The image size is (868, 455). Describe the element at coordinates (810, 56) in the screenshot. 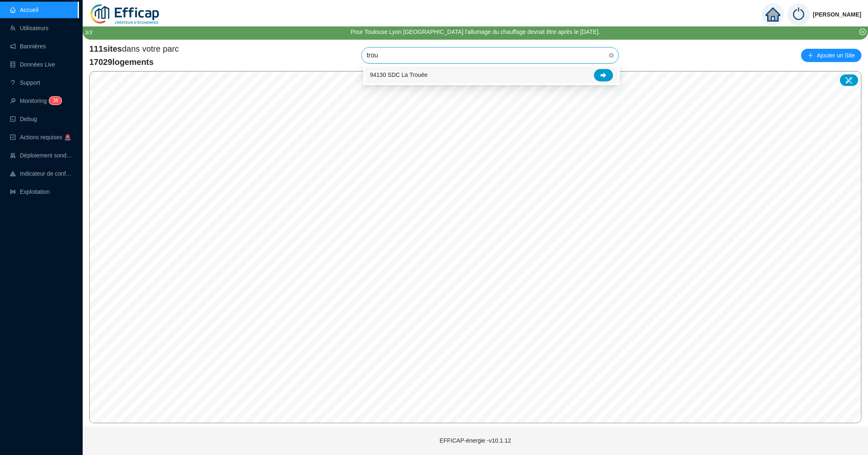

I see `span: plus` at that location.